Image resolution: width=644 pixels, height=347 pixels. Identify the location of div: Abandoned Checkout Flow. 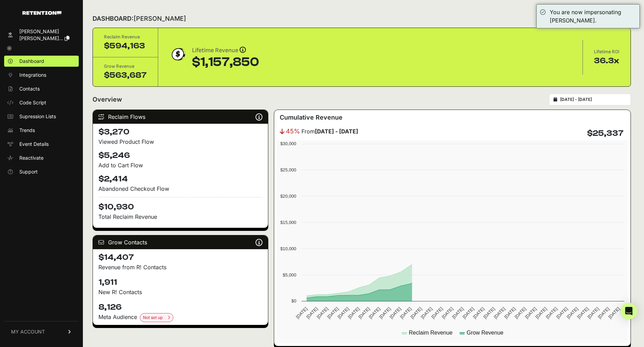
(180, 189).